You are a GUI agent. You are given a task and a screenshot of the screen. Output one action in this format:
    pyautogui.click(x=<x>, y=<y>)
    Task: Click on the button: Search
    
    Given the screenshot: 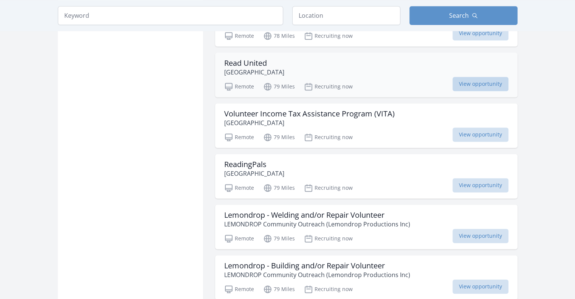 What is the action you would take?
    pyautogui.click(x=463, y=15)
    